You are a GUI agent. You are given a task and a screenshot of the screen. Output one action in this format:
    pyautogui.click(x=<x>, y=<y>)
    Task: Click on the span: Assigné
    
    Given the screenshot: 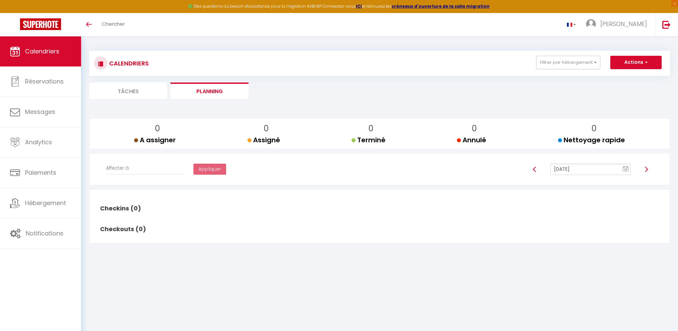 What is the action you would take?
    pyautogui.click(x=264, y=140)
    